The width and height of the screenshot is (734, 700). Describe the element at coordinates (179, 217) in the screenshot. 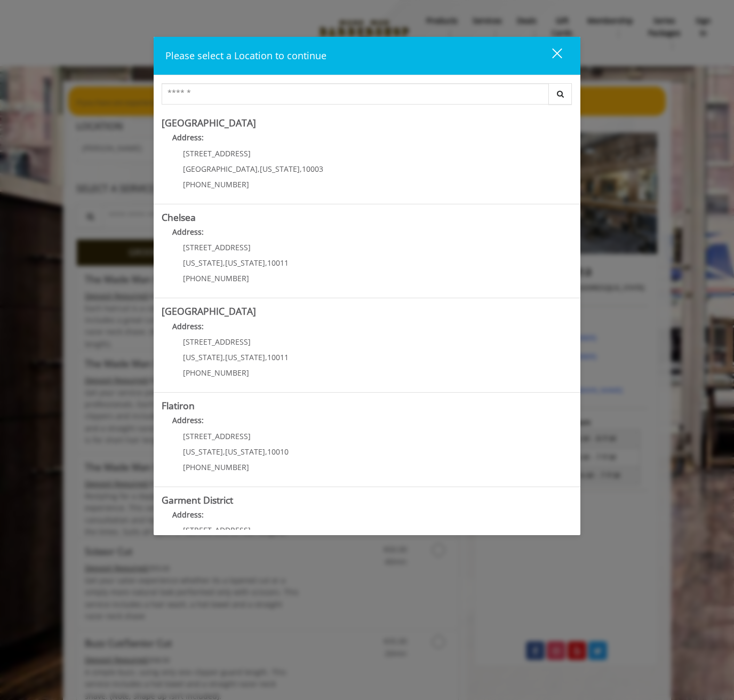

I see `b: Chelsea` at that location.